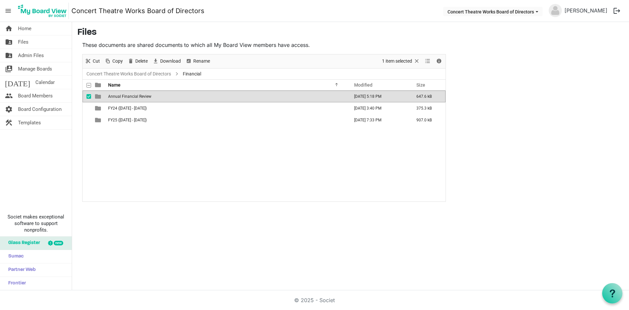 This screenshot has width=629, height=310. I want to click on td: 907.0 kB is template cell column header Size, so click(428, 120).